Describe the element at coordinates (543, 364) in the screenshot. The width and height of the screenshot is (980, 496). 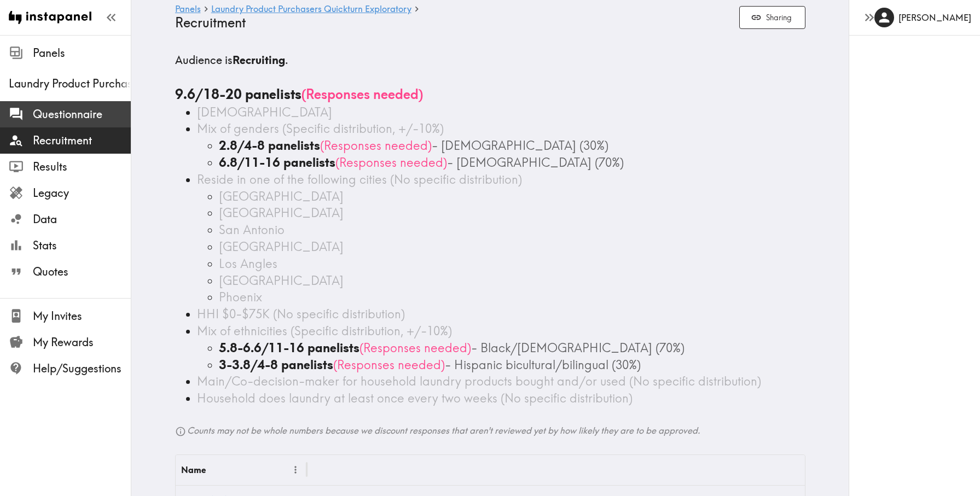
I see `span: - Hispanic bicultural/bilingual (30%)` at that location.